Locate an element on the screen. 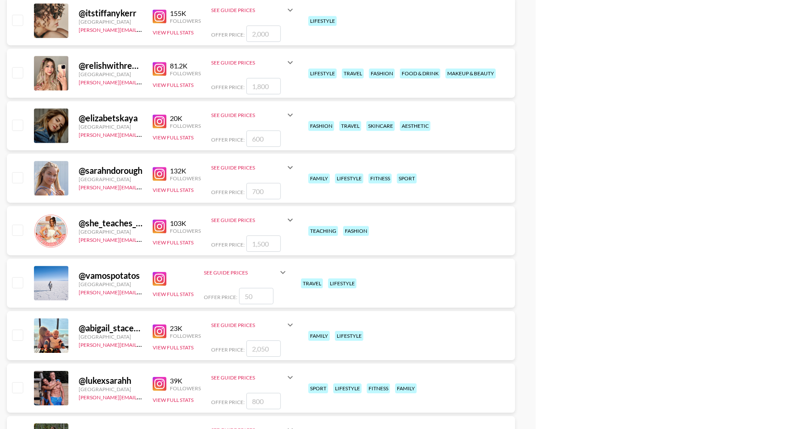 The image size is (790, 429). div: 23K is located at coordinates (185, 328).